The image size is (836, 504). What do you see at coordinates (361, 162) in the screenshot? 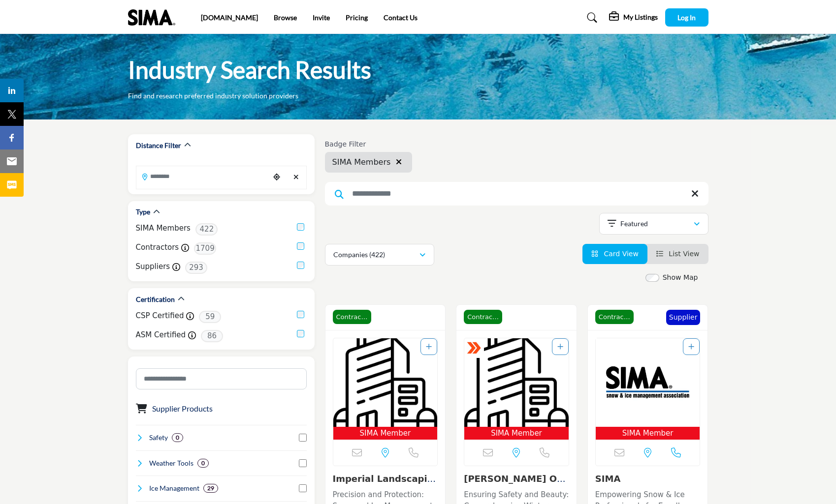
I see `span: SIMA Members` at bounding box center [361, 162].